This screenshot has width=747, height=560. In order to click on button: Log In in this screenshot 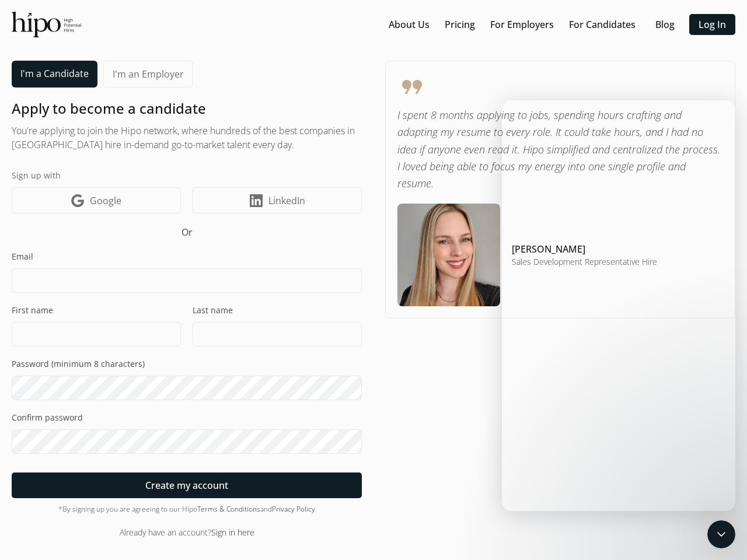, I will do `click(712, 25)`.